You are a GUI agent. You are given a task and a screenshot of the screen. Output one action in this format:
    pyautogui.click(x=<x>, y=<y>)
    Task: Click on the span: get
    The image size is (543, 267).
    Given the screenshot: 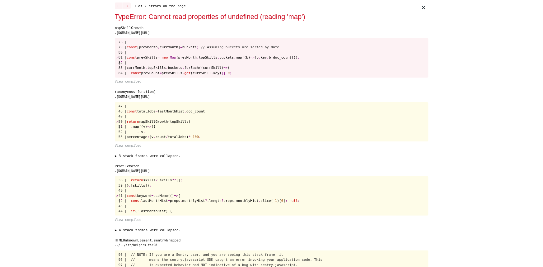 What is the action you would take?
    pyautogui.click(x=188, y=73)
    